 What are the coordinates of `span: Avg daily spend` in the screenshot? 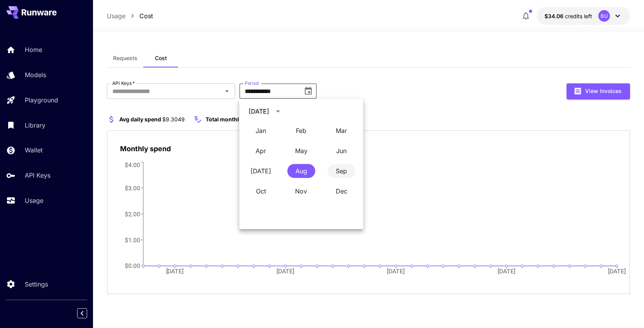 It's located at (140, 119).